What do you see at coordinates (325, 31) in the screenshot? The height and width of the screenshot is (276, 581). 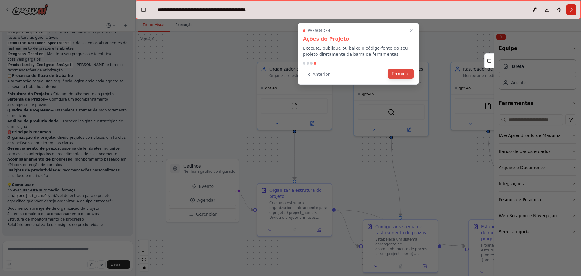 I see `font: de` at bounding box center [325, 31].